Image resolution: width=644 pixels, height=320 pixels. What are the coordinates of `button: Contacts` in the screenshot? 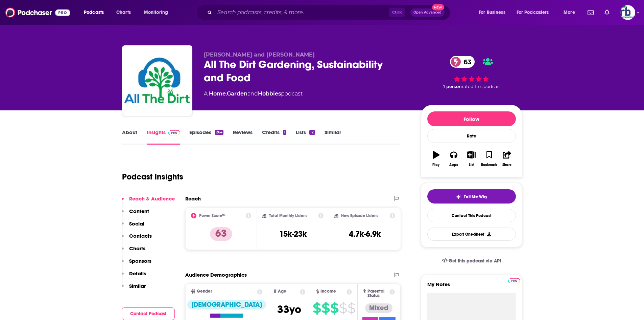 It's located at (137, 238).